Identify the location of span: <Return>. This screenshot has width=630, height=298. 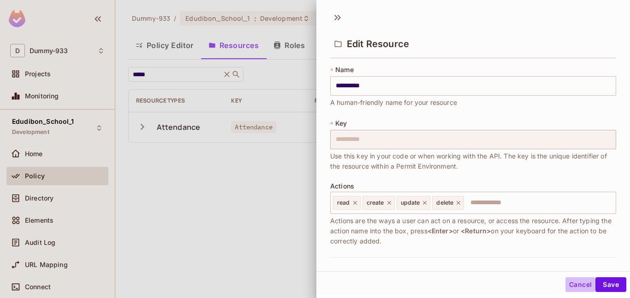
(476, 230).